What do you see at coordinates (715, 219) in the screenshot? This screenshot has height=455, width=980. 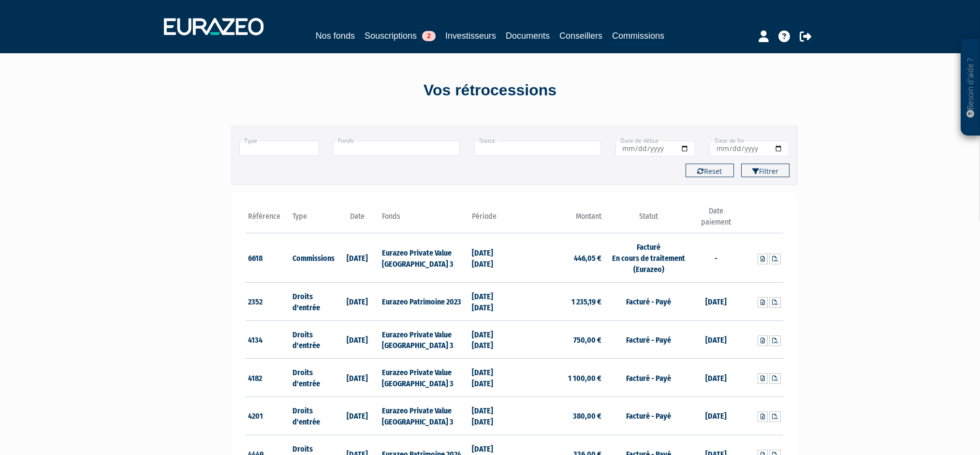 I see `th: Date paiement` at bounding box center [715, 219].